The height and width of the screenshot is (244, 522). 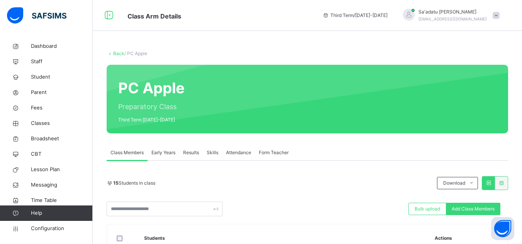 I want to click on span: Results, so click(x=191, y=153).